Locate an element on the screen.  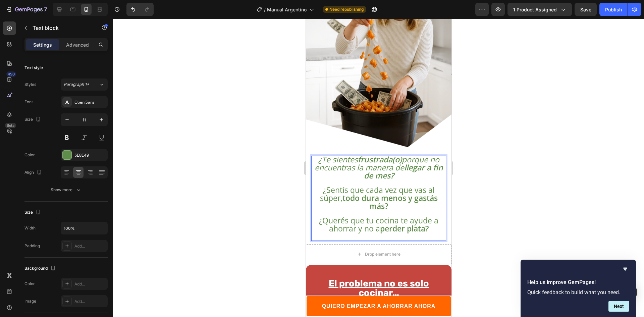
div: Padding is located at coordinates (32, 246).